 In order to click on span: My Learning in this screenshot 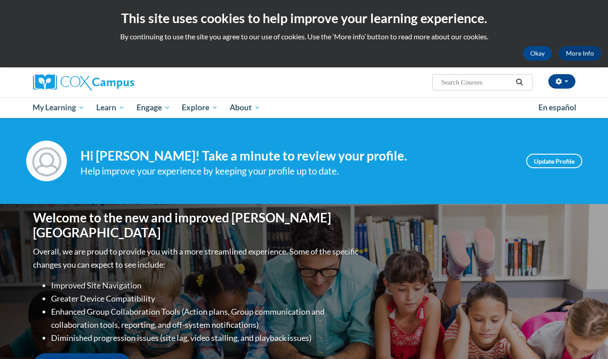, I will do `click(58, 108)`.